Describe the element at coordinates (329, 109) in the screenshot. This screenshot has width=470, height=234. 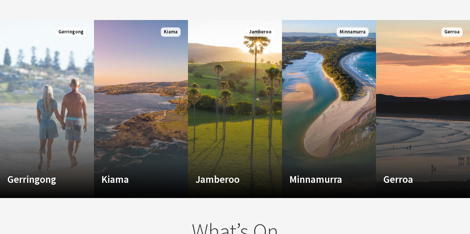
I see `a: Custom Image Used Minnamurra Minnamurra` at that location.